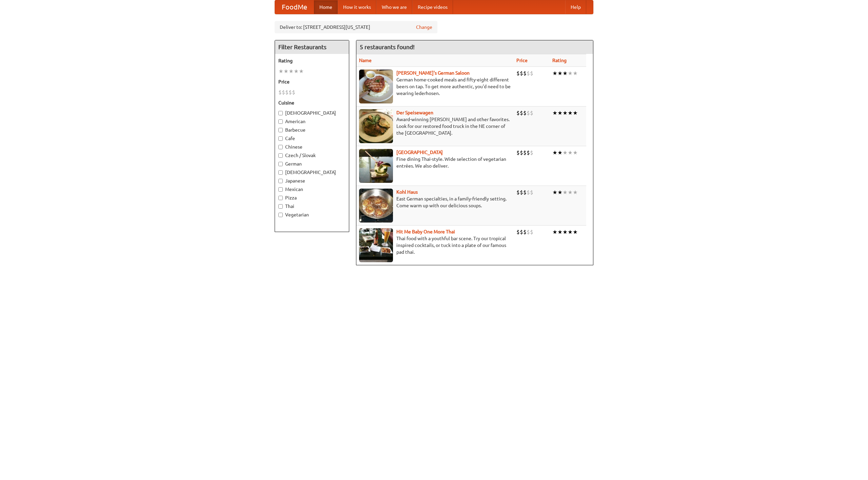  I want to click on p: Thai food with a youthful bar scene. Try our tropical inspired cocktails, or tuck into a plate of..., so click(435, 245).